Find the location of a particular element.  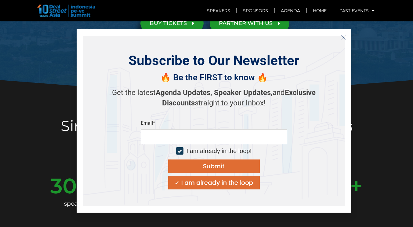

a: Home is located at coordinates (319, 11).